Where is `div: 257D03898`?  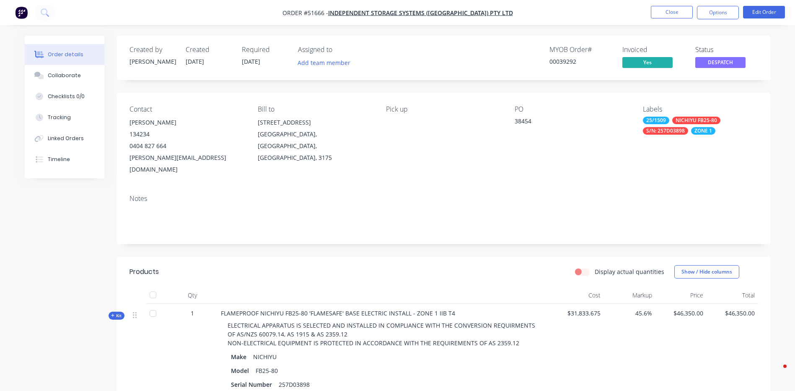
div: 257D03898 is located at coordinates (294, 384).